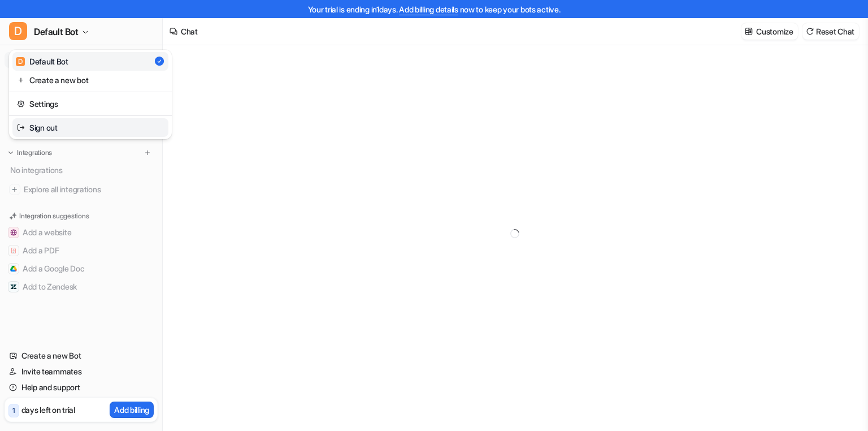 The image size is (868, 431). Describe the element at coordinates (42, 61) in the screenshot. I see `div: Default Bot` at that location.